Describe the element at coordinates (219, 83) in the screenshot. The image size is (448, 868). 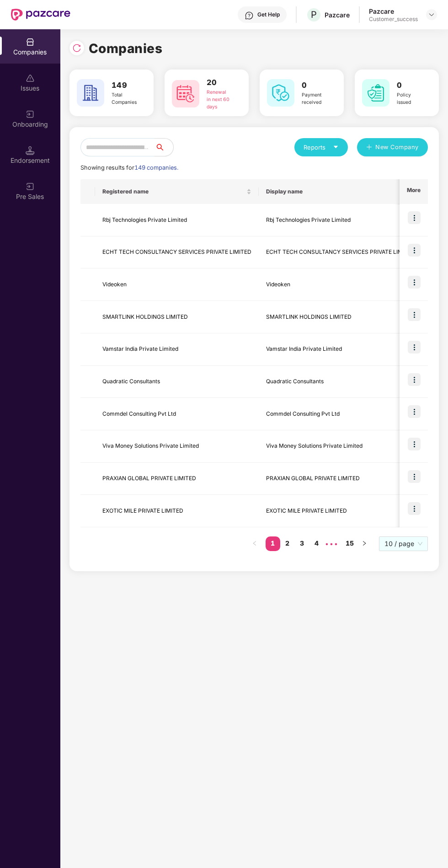
I see `h3: 20` at that location.